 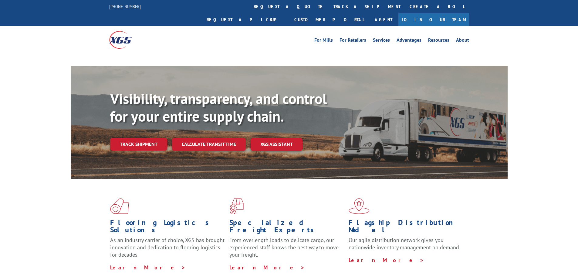 I want to click on a: Services, so click(x=382, y=41).